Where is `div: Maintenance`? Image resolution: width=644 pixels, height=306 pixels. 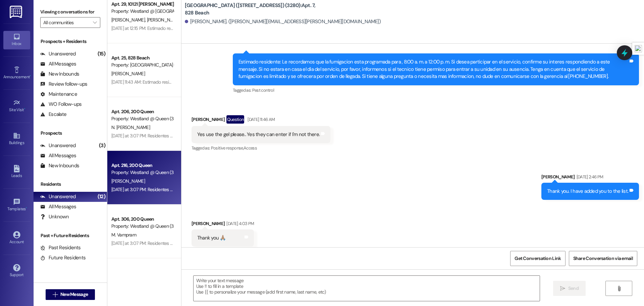
div: Maintenance is located at coordinates (59, 94).